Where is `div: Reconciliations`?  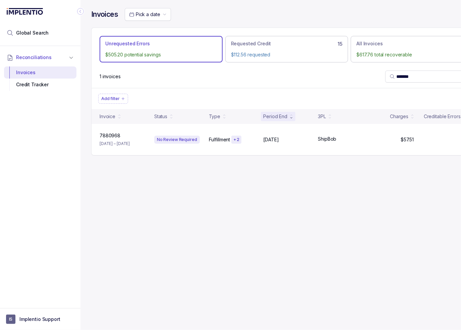 div: Reconciliations is located at coordinates (40, 79).